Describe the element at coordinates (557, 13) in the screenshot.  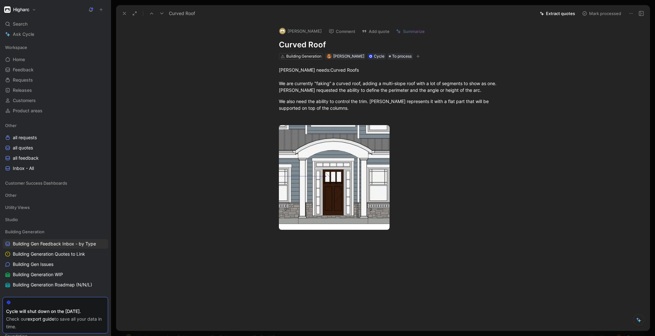
I see `button: Extract quotes` at that location.